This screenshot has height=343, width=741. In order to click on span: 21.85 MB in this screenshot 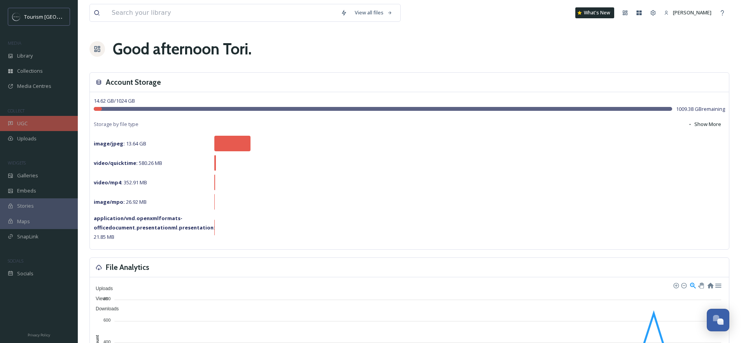, I will do `click(154, 228)`.